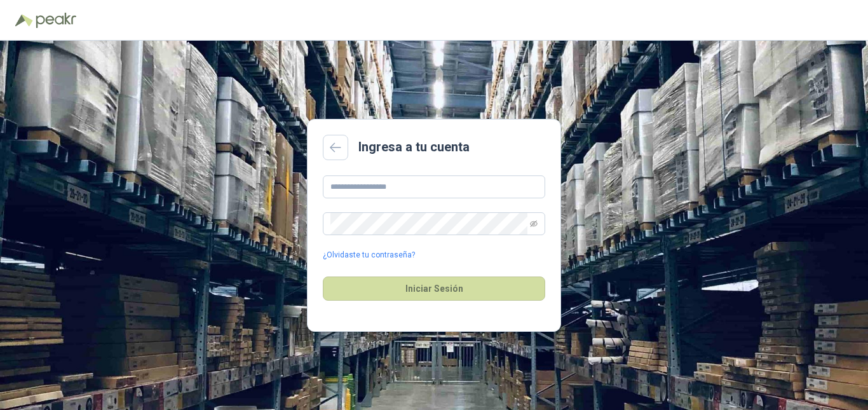 This screenshot has width=868, height=410. What do you see at coordinates (24, 20) in the screenshot?
I see `img: Logo` at bounding box center [24, 20].